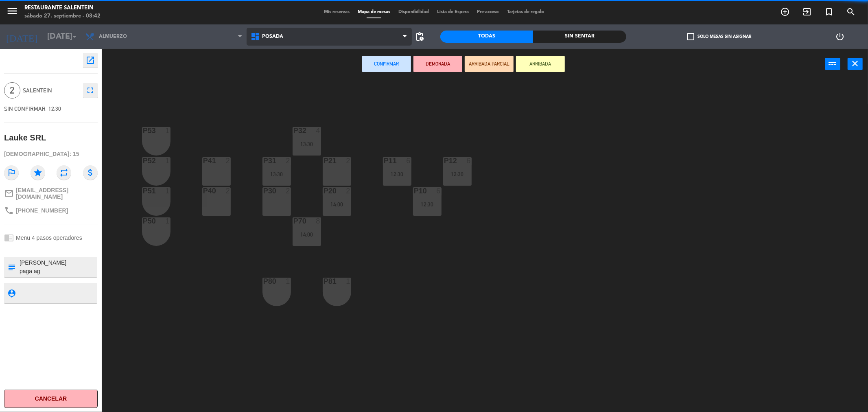  What do you see at coordinates (263, 282) in the screenshot?
I see `div: P80` at bounding box center [263, 282].